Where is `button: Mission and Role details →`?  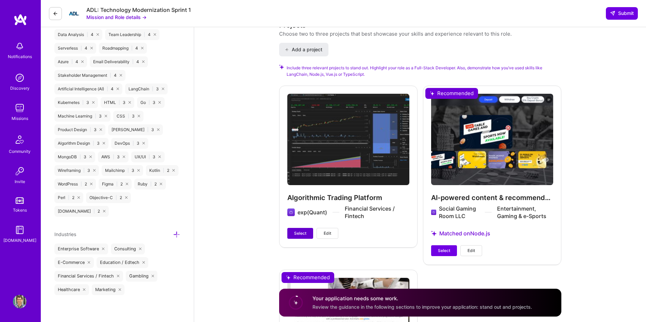
button: Mission and Role details → is located at coordinates (116, 17).